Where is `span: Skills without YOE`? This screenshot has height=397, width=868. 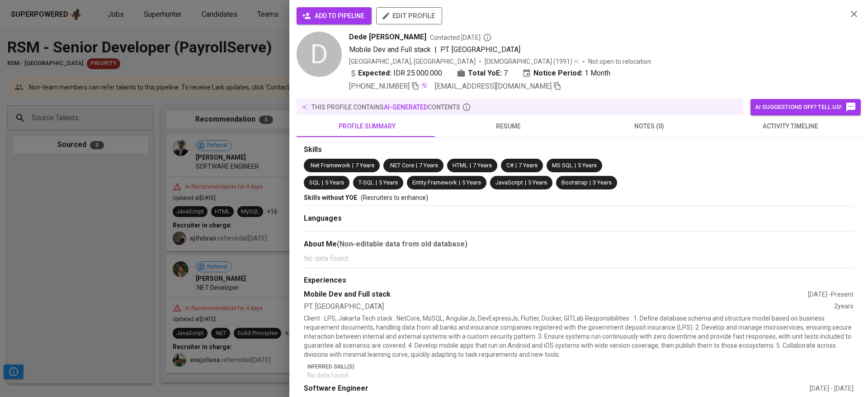
span: Skills without YOE is located at coordinates (331, 197).